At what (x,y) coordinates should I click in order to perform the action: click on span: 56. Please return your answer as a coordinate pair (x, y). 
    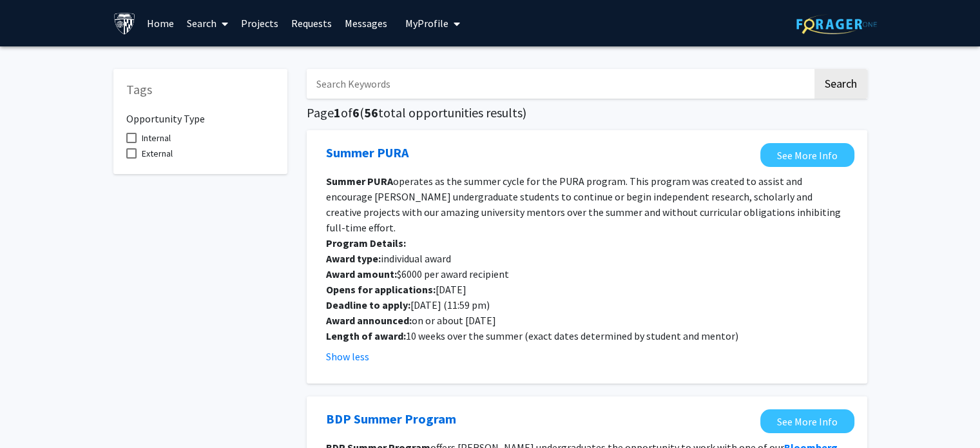
    Looking at the image, I should click on (371, 112).